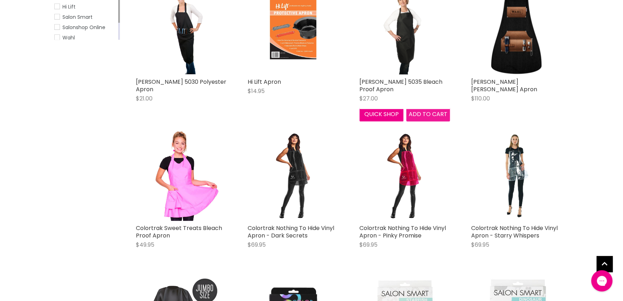 The width and height of the screenshot is (623, 301). Describe the element at coordinates (516, 175) in the screenshot. I see `img: Colortrak Nothing To Hide Vinyl Apron - Starry Whispers` at that location.